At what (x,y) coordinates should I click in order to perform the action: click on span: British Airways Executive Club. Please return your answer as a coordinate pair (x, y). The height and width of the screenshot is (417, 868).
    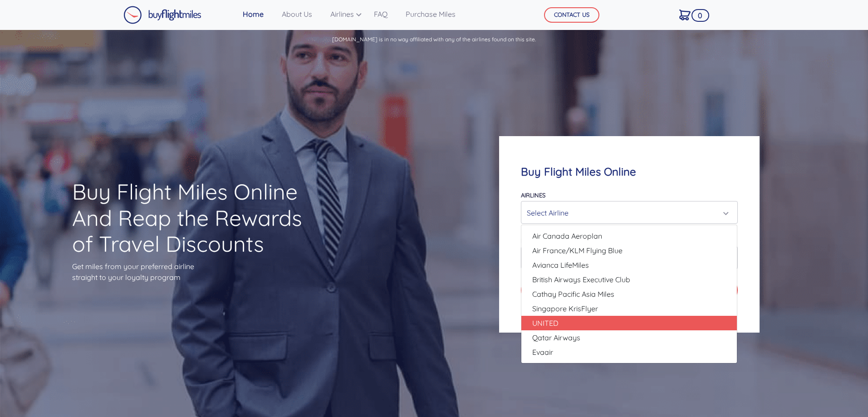
    Looking at the image, I should click on (581, 279).